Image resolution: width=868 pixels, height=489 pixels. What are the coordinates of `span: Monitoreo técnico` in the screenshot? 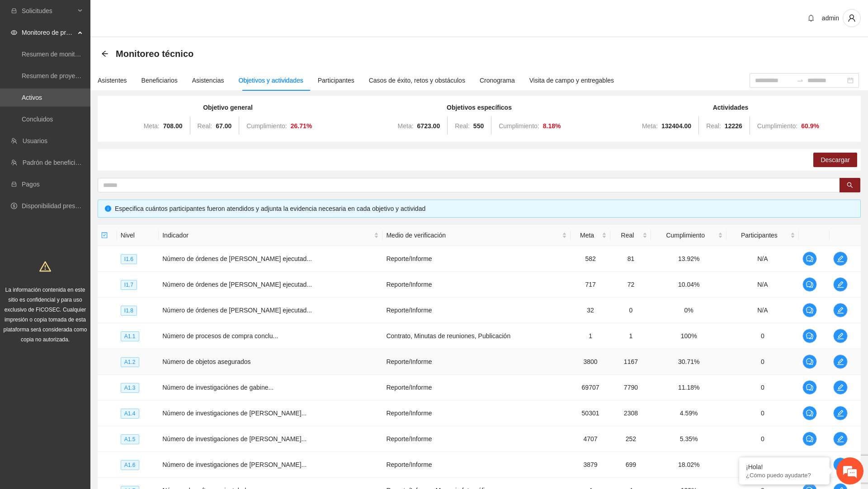 It's located at (154, 53).